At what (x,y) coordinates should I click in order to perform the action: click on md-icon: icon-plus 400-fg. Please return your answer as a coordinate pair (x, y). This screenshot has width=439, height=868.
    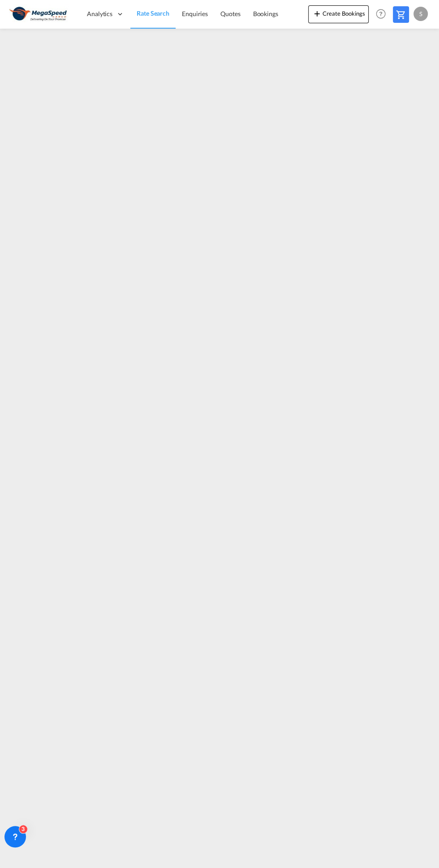
    Looking at the image, I should click on (317, 13).